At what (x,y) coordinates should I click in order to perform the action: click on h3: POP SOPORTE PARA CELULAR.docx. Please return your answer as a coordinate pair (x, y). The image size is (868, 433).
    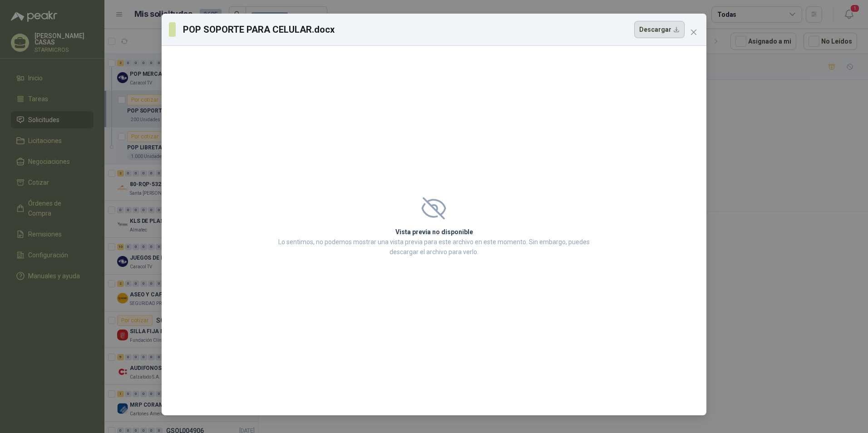
    Looking at the image, I should click on (259, 29).